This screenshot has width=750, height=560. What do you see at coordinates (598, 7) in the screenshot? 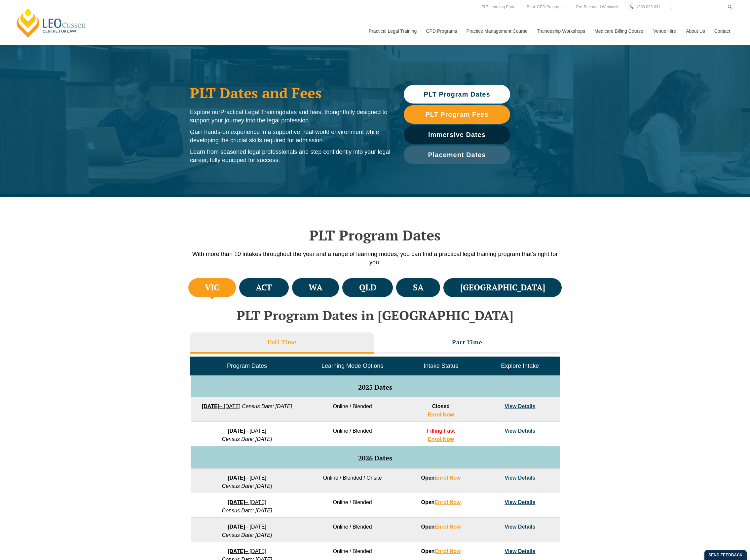
I see `a: Pre-Recorded Webcasts` at bounding box center [598, 7].